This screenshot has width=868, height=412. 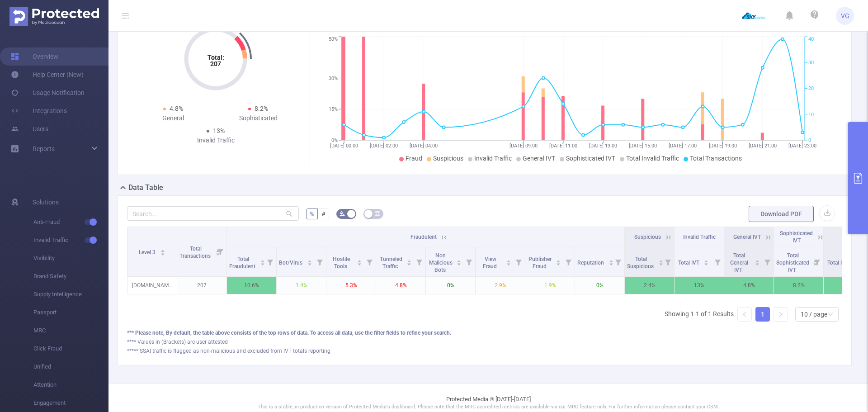 What do you see at coordinates (798, 286) in the screenshot?
I see `p: 8.2%` at bounding box center [798, 286].